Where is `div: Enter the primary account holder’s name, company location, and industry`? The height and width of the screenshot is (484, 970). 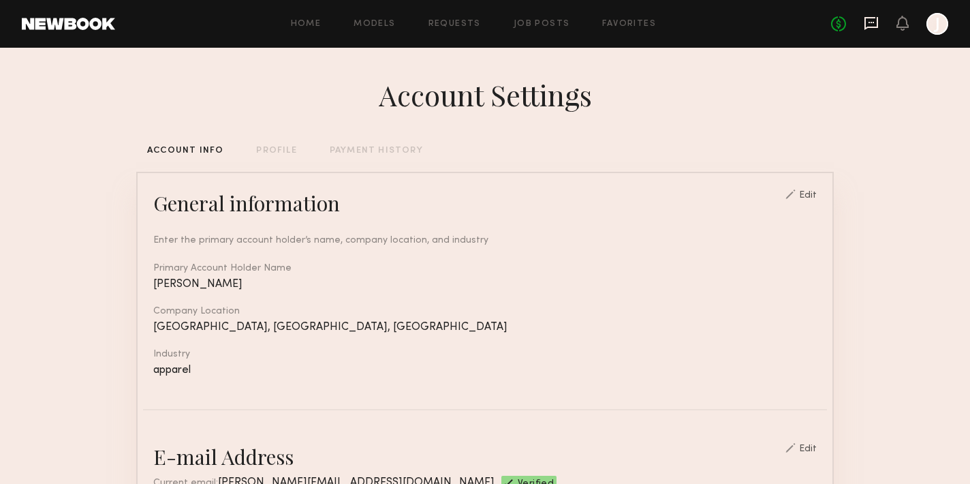
div: Enter the primary account holder’s name, company location, and industry is located at coordinates (485, 240).